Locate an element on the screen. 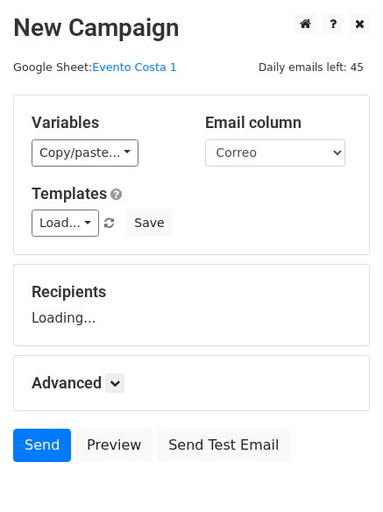 The height and width of the screenshot is (512, 383). a: Send is located at coordinates (42, 445).